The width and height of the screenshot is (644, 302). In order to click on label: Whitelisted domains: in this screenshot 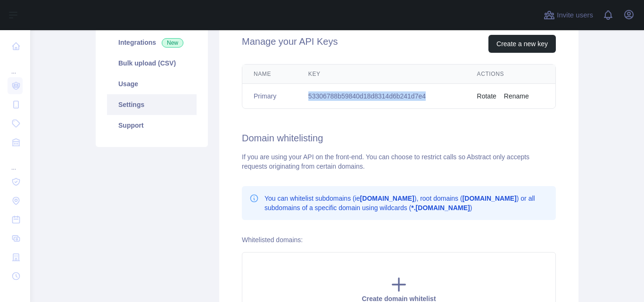, I will do `click(272, 240)`.